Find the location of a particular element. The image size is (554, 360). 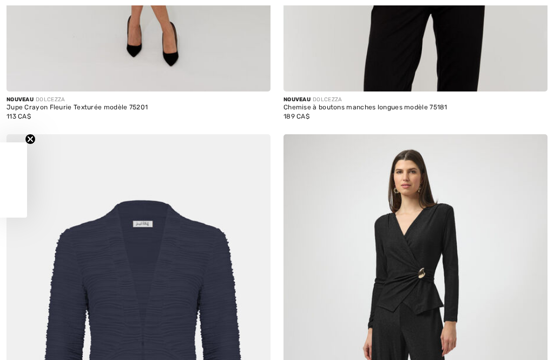

button: Close teaser is located at coordinates (30, 139).